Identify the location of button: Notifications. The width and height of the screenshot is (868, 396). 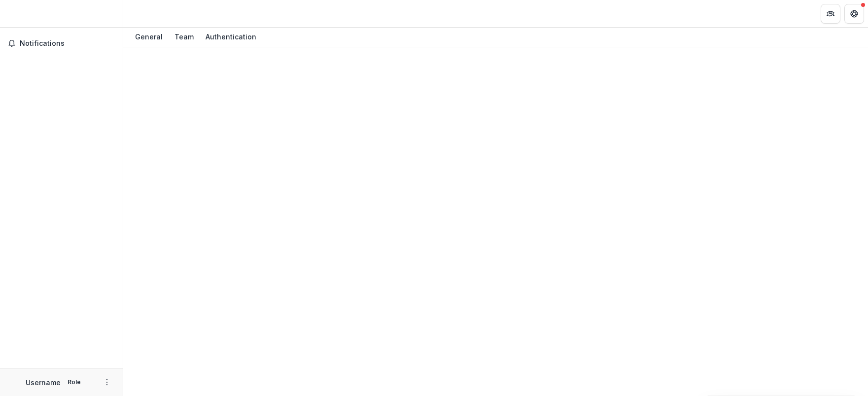
(61, 43).